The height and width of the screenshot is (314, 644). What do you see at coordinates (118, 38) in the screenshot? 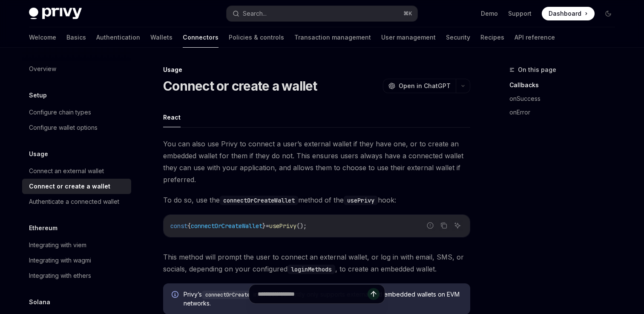
I see `a: Authentication` at bounding box center [118, 38].